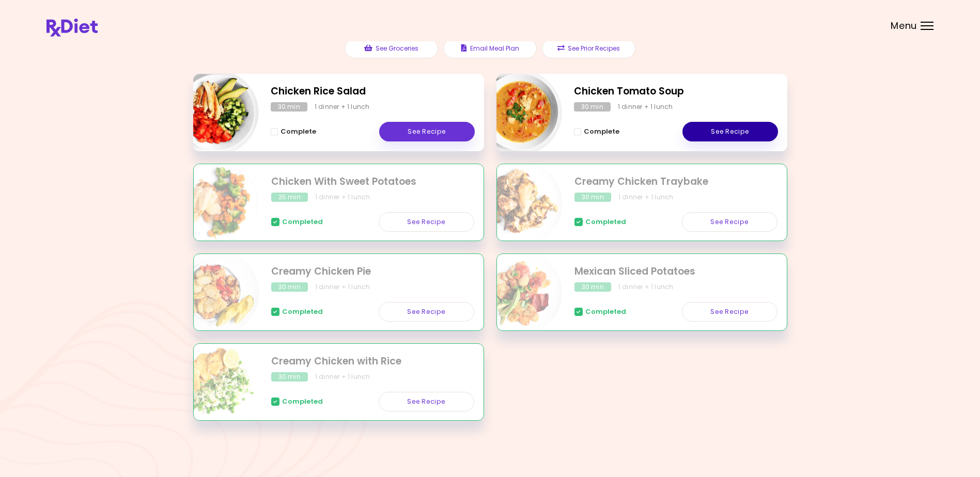 The image size is (980, 477). I want to click on span: Menu, so click(903, 26).